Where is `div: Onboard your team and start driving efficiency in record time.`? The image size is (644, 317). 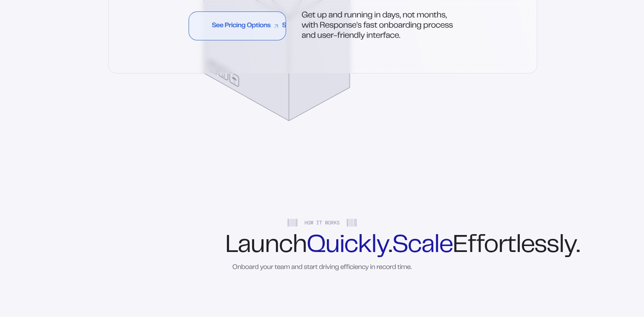
div: Onboard your team and start driving efficiency in record time. is located at coordinates (322, 268).